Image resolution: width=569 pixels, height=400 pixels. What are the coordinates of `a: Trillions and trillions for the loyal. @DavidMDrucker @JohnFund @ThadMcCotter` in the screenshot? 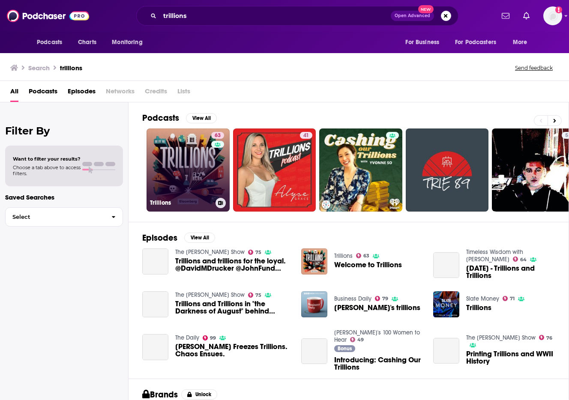 It's located at (155, 261).